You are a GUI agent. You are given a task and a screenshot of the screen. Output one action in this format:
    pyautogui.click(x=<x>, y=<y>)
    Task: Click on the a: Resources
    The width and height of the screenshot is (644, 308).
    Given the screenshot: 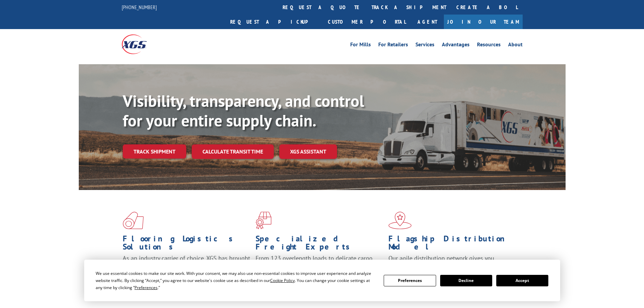 What is the action you would take?
    pyautogui.click(x=489, y=46)
    